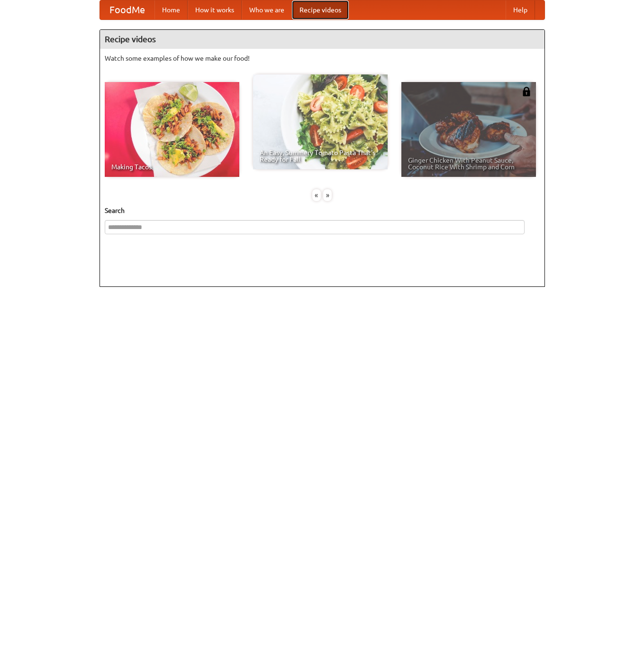  Describe the element at coordinates (527, 91) in the screenshot. I see `img: 483408.png` at that location.